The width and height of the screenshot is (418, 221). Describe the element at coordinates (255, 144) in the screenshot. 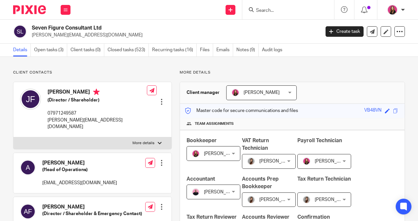

I see `span: VAT Return Technician` at that location.